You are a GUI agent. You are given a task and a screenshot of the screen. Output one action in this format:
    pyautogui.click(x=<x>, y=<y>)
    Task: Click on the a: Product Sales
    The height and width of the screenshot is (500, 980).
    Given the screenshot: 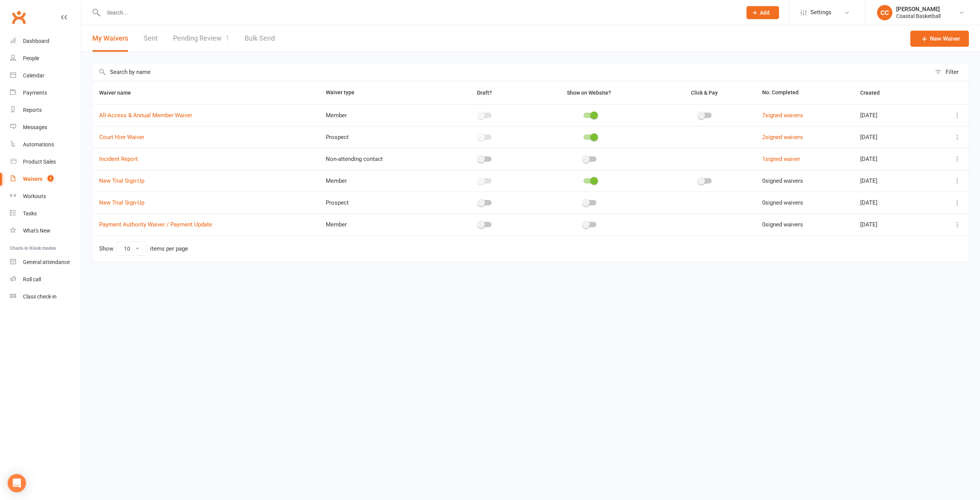 What is the action you would take?
    pyautogui.click(x=45, y=162)
    